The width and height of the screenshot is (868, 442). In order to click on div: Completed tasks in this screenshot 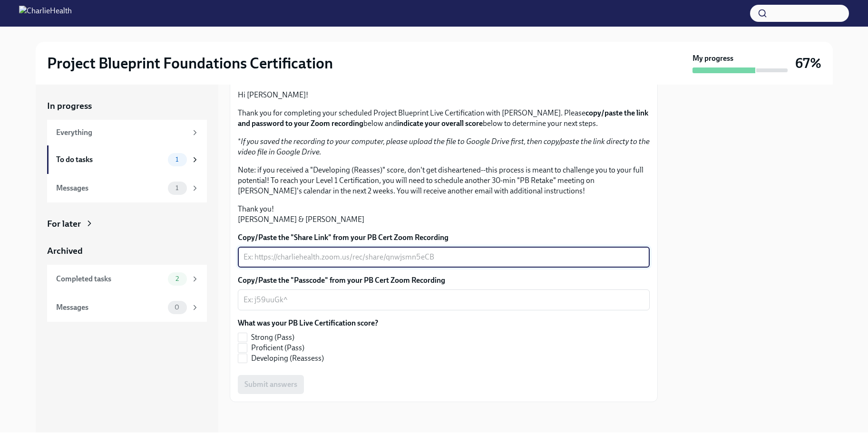, I will do `click(110, 279)`.